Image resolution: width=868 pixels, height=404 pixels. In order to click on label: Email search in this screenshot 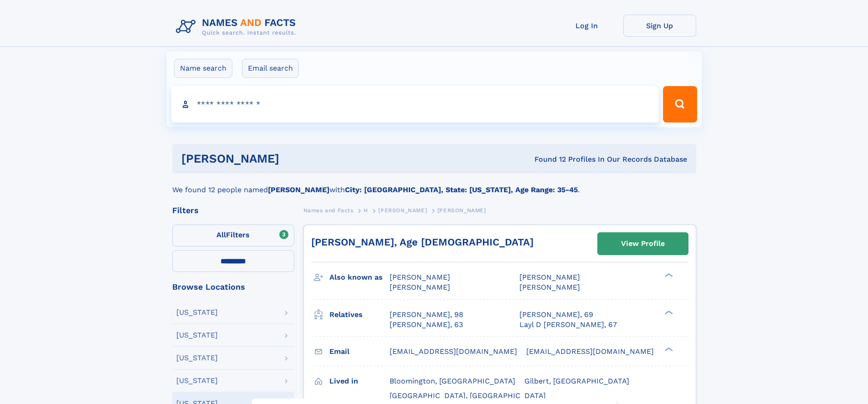, I will do `click(271, 68)`.